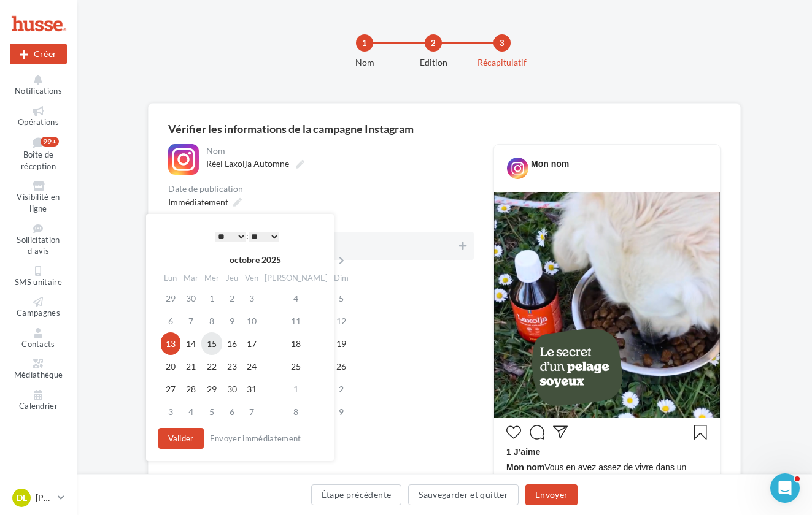 The height and width of the screenshot is (515, 812). What do you see at coordinates (211, 278) in the screenshot?
I see `th: Mer` at bounding box center [211, 278].